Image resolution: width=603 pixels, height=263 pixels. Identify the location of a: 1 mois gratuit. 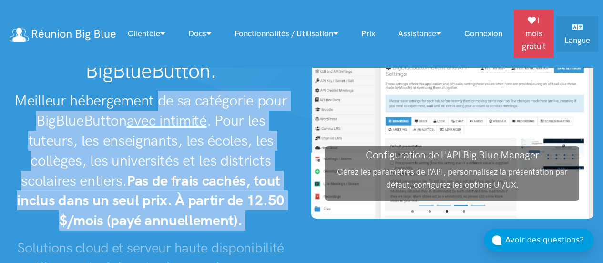
(534, 34).